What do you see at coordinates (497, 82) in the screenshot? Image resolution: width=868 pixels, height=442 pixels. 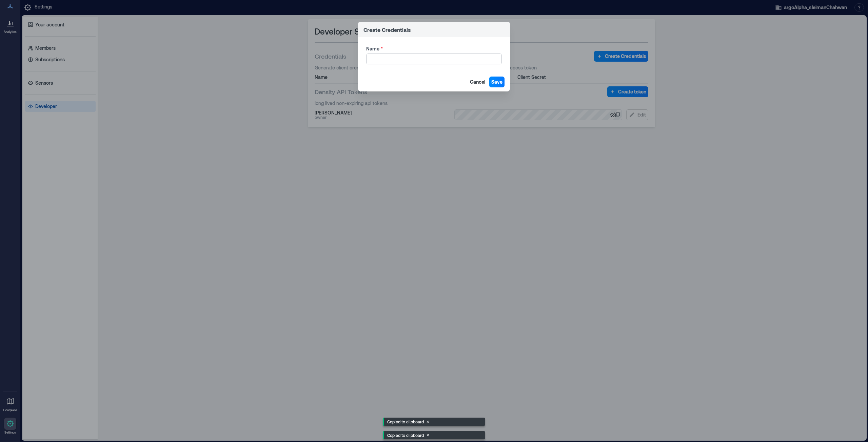 I see `span: Save` at bounding box center [497, 82].